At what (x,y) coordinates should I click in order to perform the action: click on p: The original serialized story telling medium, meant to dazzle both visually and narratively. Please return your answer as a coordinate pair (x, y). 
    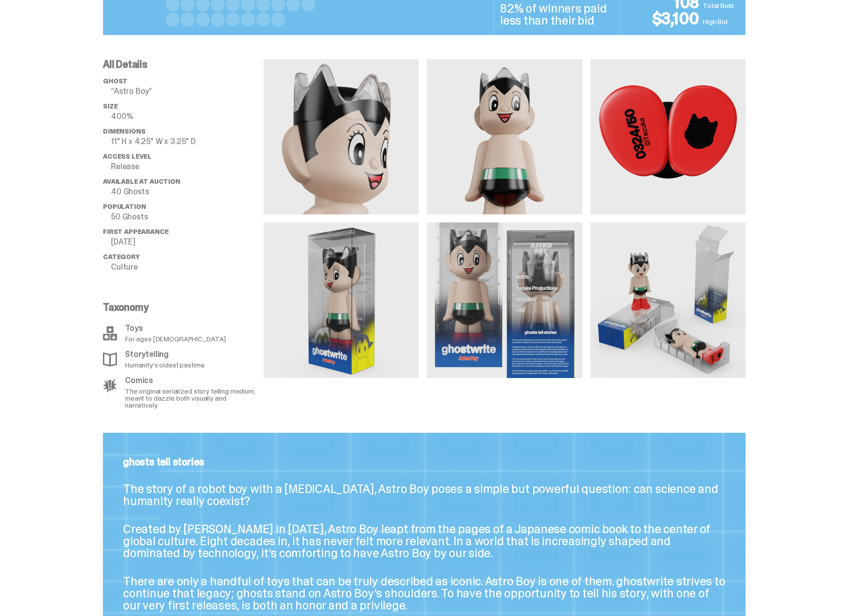
    Looking at the image, I should click on (191, 398).